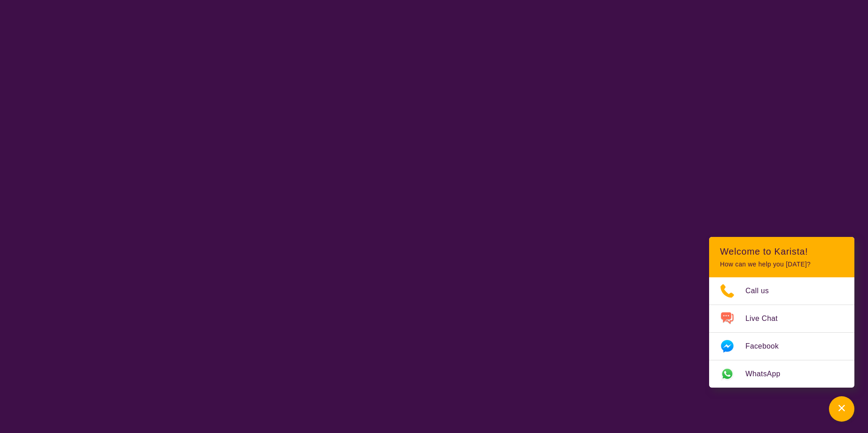 The width and height of the screenshot is (868, 433). What do you see at coordinates (782, 312) in the screenshot?
I see `div: Channel Menu` at bounding box center [782, 312].